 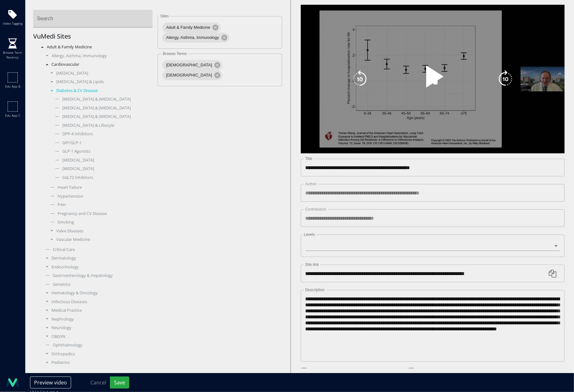 What do you see at coordinates (97, 284) in the screenshot?
I see `div: Geriatrics` at bounding box center [97, 284].